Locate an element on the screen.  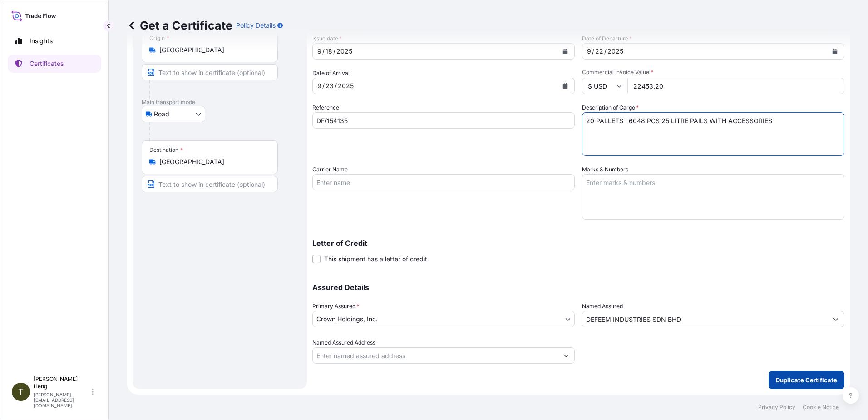
label: Description of Cargo is located at coordinates (610, 108).